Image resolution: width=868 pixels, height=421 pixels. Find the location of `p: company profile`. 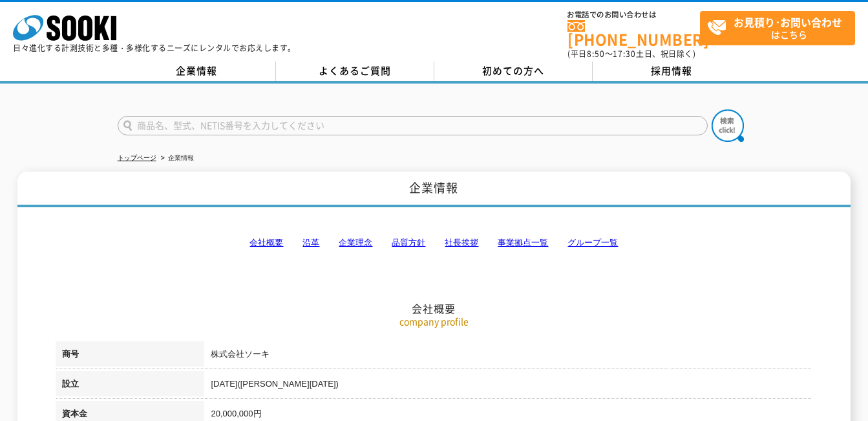

p: company profile is located at coordinates (434, 321).